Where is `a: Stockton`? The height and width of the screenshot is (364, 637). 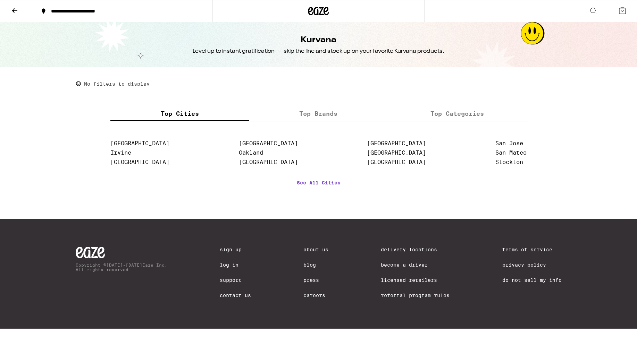 a: Stockton is located at coordinates (509, 162).